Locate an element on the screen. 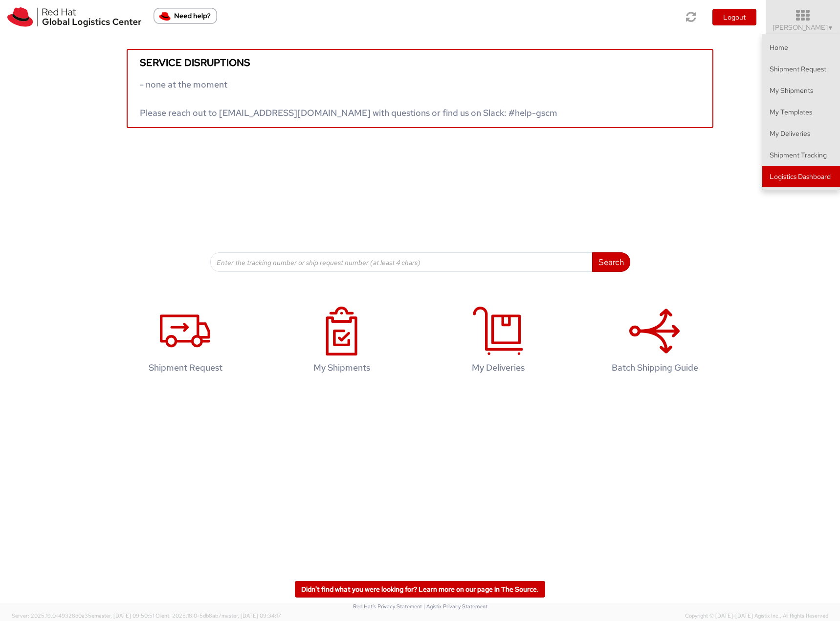  a: My Templates is located at coordinates (801, 112).